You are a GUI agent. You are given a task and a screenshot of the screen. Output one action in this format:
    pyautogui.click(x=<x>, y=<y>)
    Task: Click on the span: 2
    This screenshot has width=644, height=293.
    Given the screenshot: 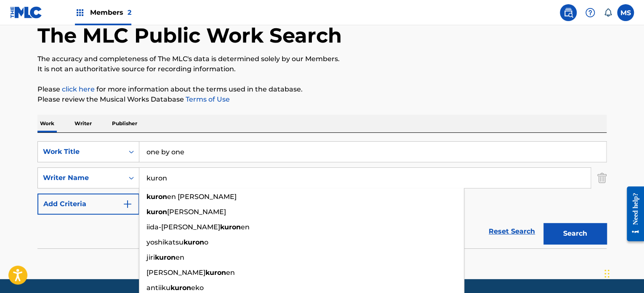 What is the action you would take?
    pyautogui.click(x=129, y=12)
    